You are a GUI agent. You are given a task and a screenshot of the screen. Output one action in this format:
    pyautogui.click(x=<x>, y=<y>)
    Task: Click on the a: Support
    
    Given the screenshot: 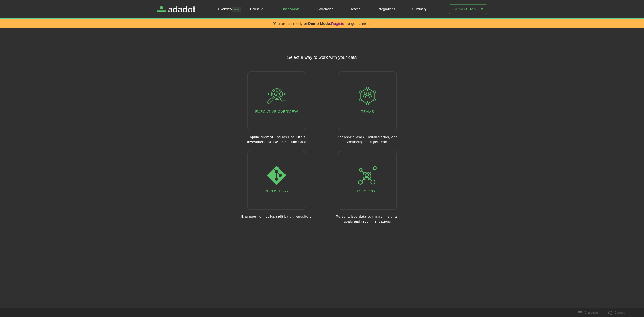 What is the action you would take?
    pyautogui.click(x=616, y=313)
    